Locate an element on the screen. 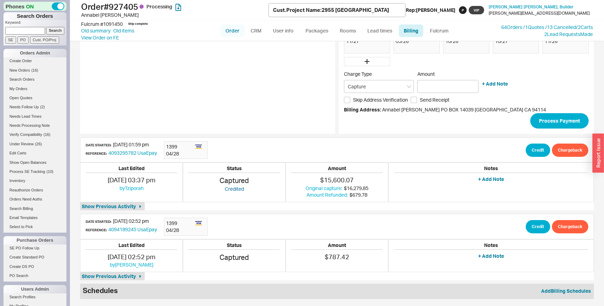  span: Verify Compatibility is located at coordinates (26, 135).